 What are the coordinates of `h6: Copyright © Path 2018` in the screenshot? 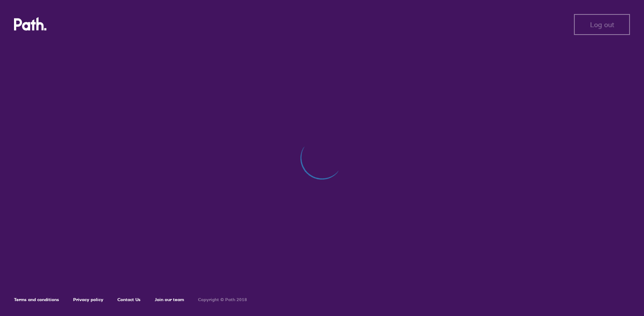 It's located at (222, 300).